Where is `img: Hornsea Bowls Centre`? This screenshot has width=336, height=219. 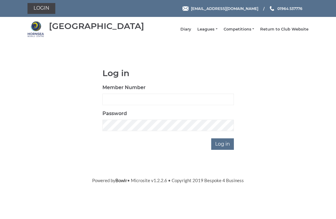
img: Hornsea Bowls Centre is located at coordinates (36, 29).